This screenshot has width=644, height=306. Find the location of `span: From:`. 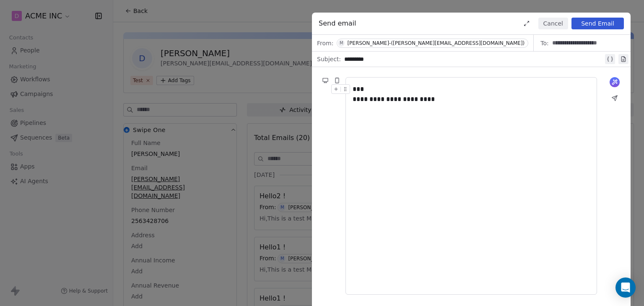

span: From: is located at coordinates (325, 43).